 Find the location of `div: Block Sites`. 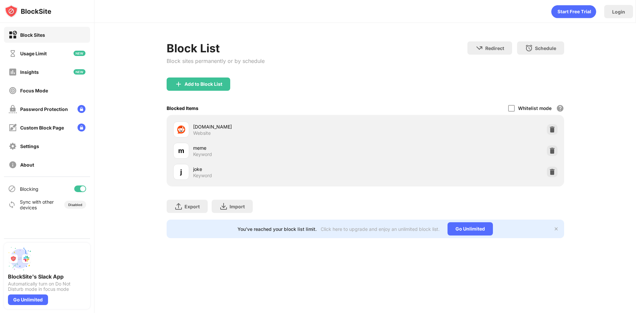

div: Block Sites is located at coordinates (32, 35).